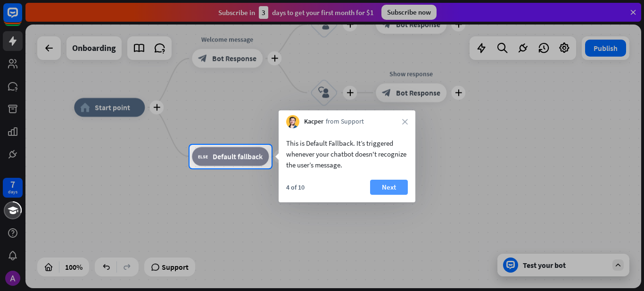  What do you see at coordinates (405, 122) in the screenshot?
I see `i: close` at bounding box center [405, 122].